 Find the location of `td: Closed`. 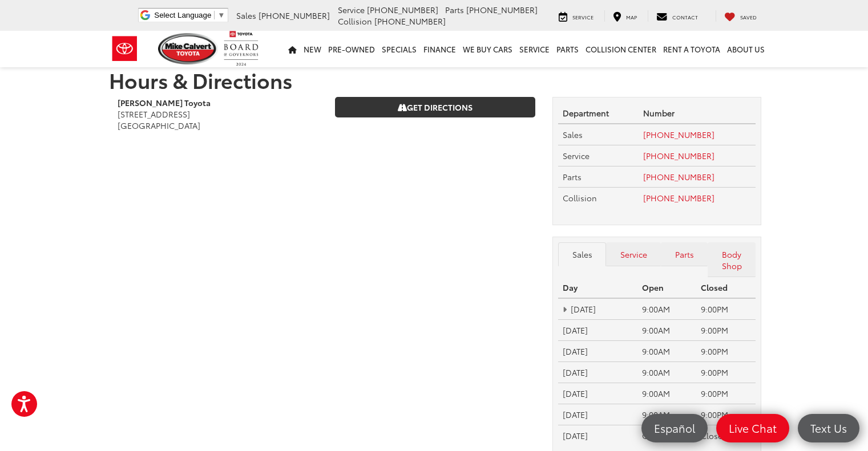

td: Closed is located at coordinates (667, 436).